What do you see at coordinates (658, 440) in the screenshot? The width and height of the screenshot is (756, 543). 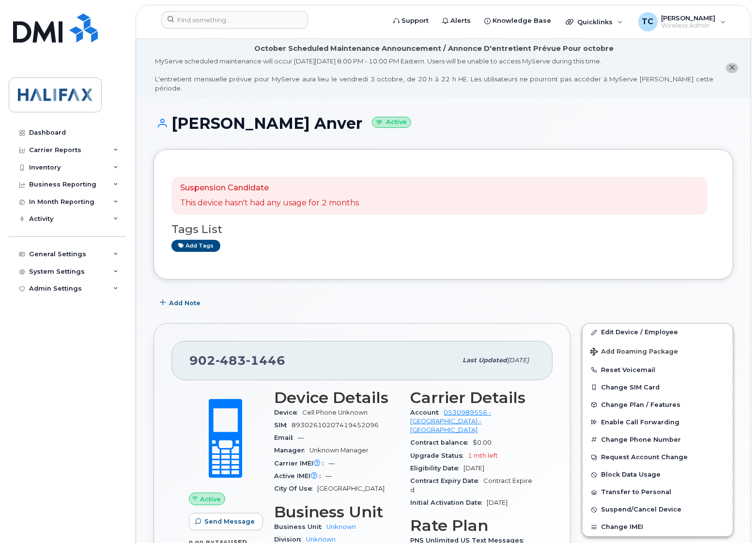 I see `button: Change Phone Number` at bounding box center [658, 440].